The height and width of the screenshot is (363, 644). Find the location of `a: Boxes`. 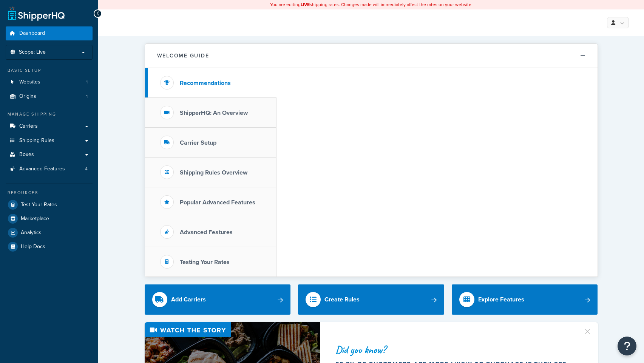

a: Boxes is located at coordinates (49, 155).